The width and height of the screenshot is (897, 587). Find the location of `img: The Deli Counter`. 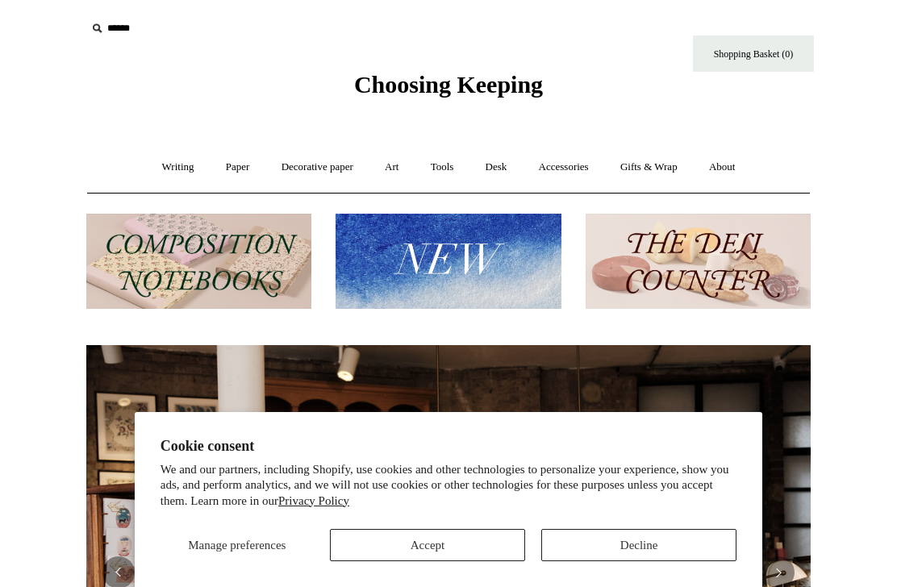

img: The Deli Counter is located at coordinates (698, 261).